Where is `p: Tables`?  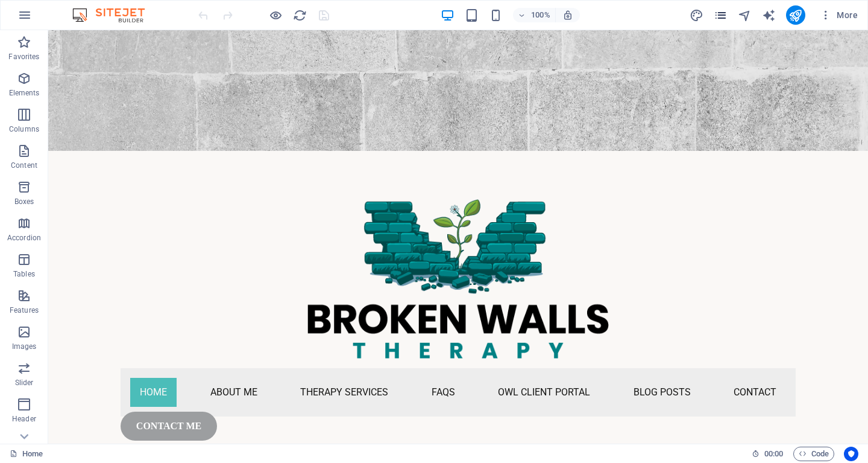 p: Tables is located at coordinates (24, 274).